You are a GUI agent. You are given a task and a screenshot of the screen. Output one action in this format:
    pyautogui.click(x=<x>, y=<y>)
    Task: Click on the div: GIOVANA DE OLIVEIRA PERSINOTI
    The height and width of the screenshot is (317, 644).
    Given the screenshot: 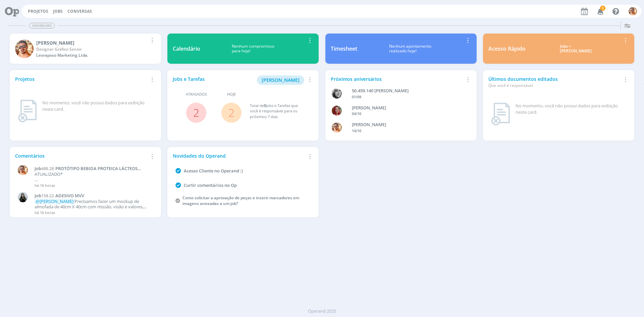 What is the action you would take?
    pyautogui.click(x=407, y=108)
    